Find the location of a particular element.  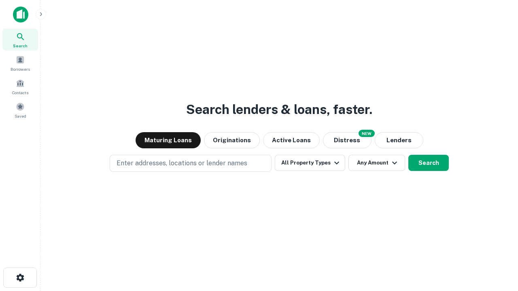

h3: Search lenders & loans, faster. is located at coordinates (279, 110).